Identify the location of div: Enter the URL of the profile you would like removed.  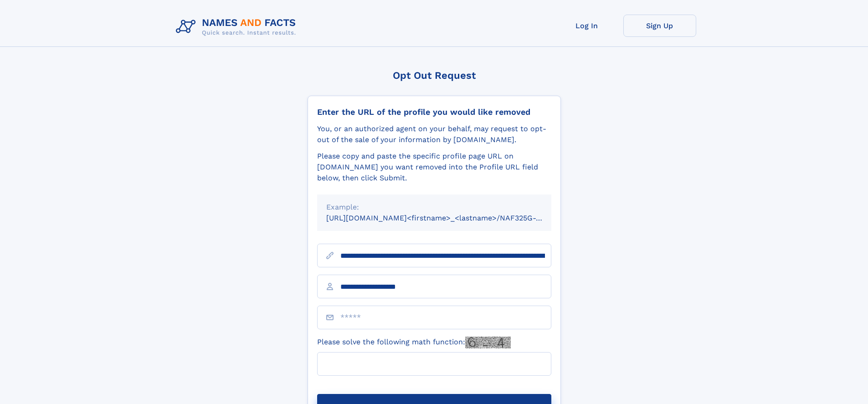
(434, 112).